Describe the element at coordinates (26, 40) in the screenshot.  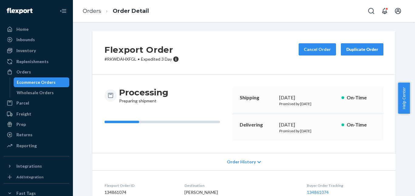
I see `div: Inbounds` at that location.